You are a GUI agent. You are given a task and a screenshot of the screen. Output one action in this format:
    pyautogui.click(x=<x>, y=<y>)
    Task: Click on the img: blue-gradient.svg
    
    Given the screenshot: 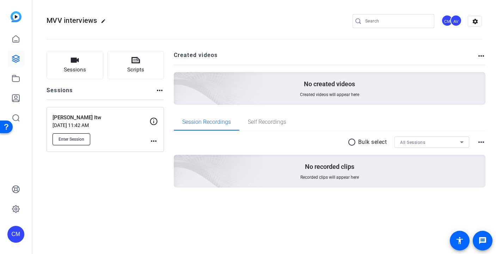 What is the action you would take?
    pyautogui.click(x=16, y=17)
    